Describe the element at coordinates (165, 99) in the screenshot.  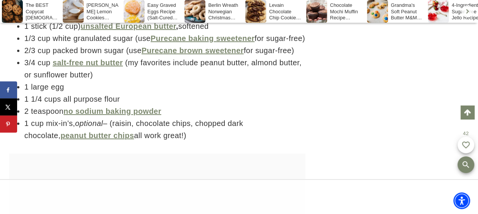
I see `li: 1 1/4 cups all purpose flour` at that location.